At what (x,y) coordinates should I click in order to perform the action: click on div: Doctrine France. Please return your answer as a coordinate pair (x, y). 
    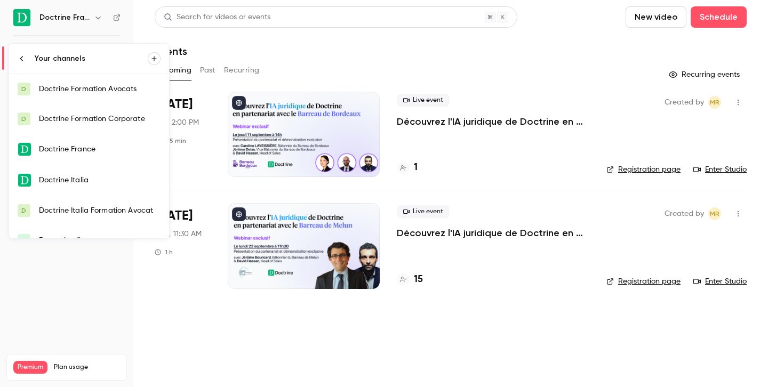
    Looking at the image, I should click on (100, 149).